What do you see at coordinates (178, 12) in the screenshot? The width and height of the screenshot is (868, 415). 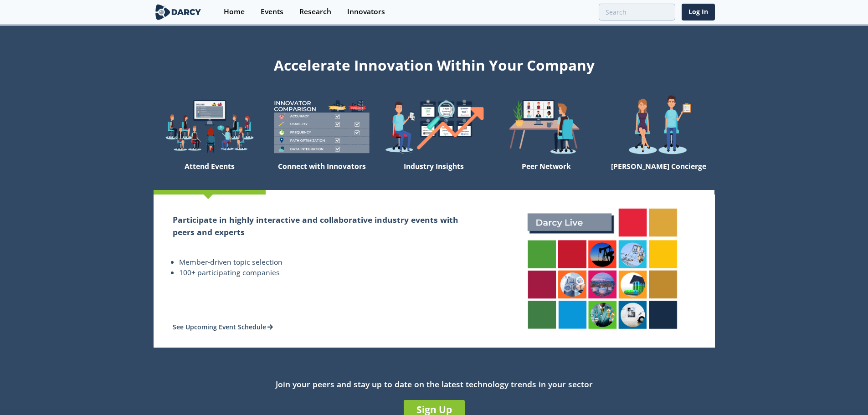 I see `img: logo-wide.svg` at bounding box center [178, 12].